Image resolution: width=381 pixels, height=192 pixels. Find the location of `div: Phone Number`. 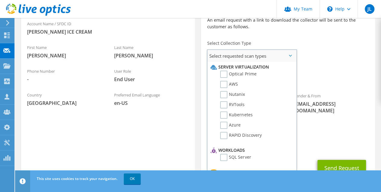

div: Phone Number is located at coordinates (64, 75).